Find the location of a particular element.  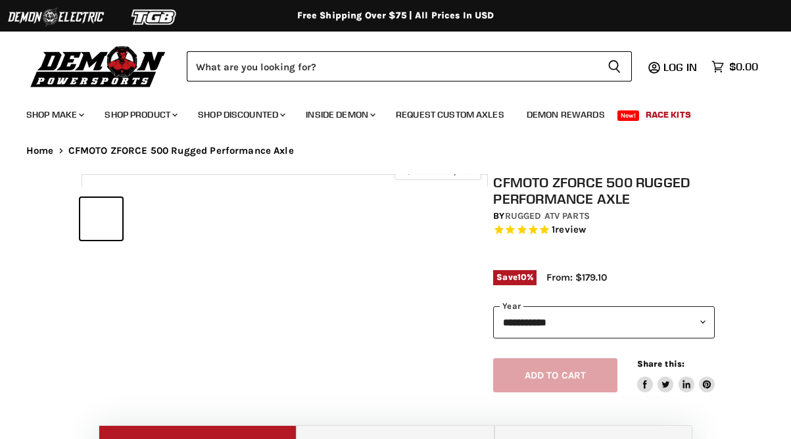

form: Product is located at coordinates (409, 66).